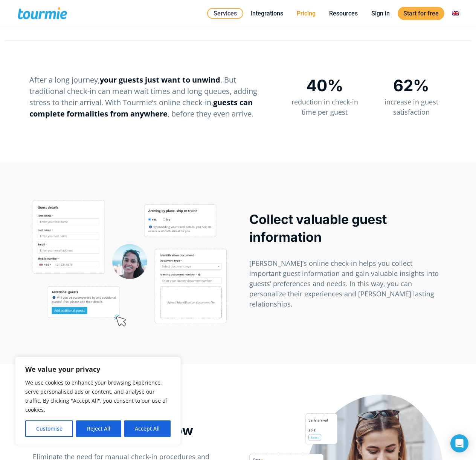  What do you see at coordinates (160, 80) in the screenshot?
I see `strong: your guests just want to unwind` at bounding box center [160, 80].